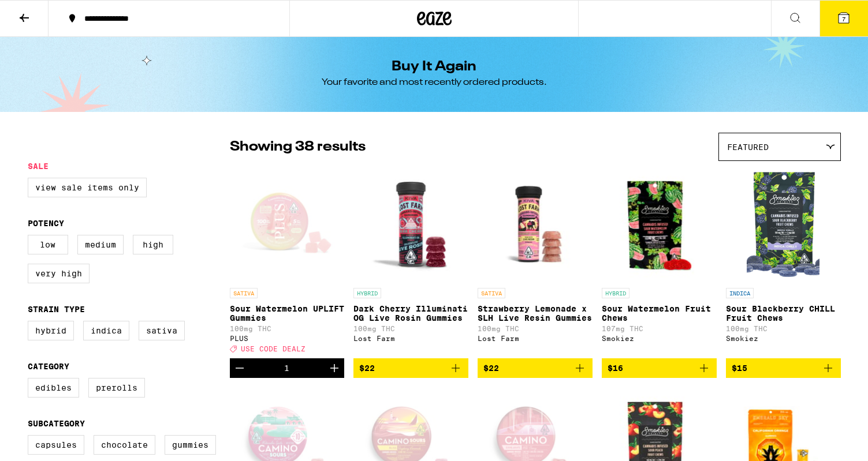 This screenshot has width=868, height=461. Describe the element at coordinates (46, 223) in the screenshot. I see `legend: Potency` at that location.